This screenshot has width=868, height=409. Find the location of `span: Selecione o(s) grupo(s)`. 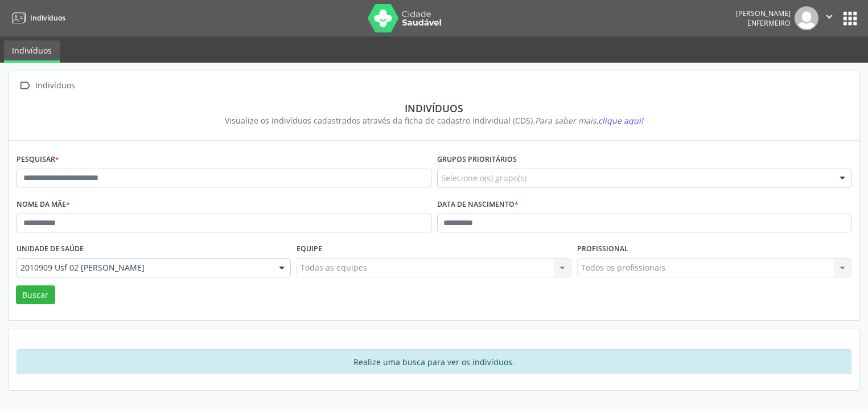

span: Selecione o(s) grupo(s) is located at coordinates (484, 178).